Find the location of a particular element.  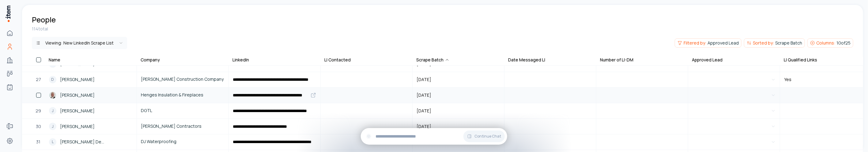

div: Continue Chat is located at coordinates (434, 137).